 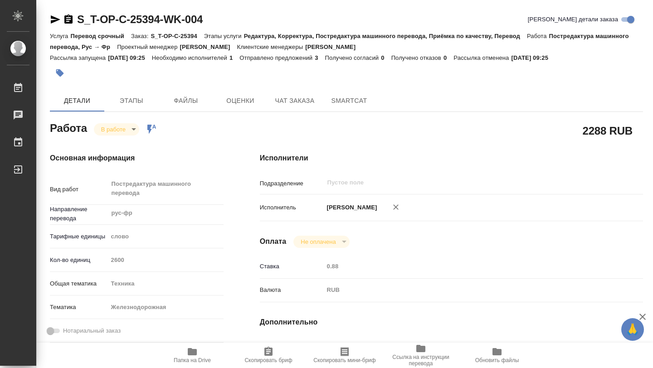 What do you see at coordinates (353, 58) in the screenshot?
I see `p: Получено согласий` at bounding box center [353, 58].